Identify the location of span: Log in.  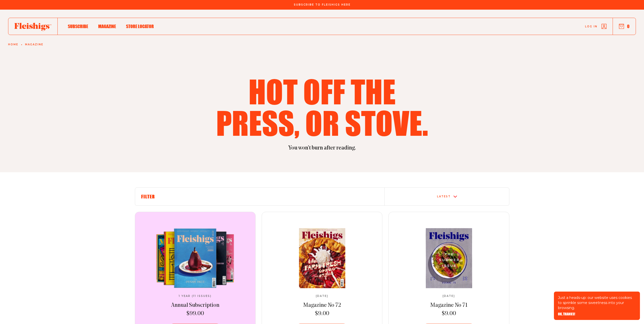
(591, 26).